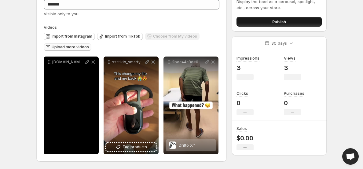  I want to click on button: Import from Instagram, so click(69, 36).